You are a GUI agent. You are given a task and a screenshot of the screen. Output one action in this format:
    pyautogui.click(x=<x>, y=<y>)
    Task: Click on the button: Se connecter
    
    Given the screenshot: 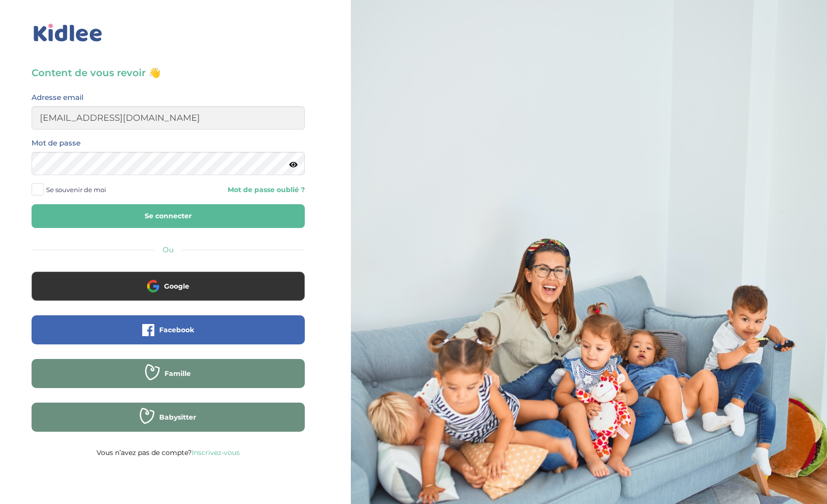 What is the action you would take?
    pyautogui.click(x=168, y=216)
    